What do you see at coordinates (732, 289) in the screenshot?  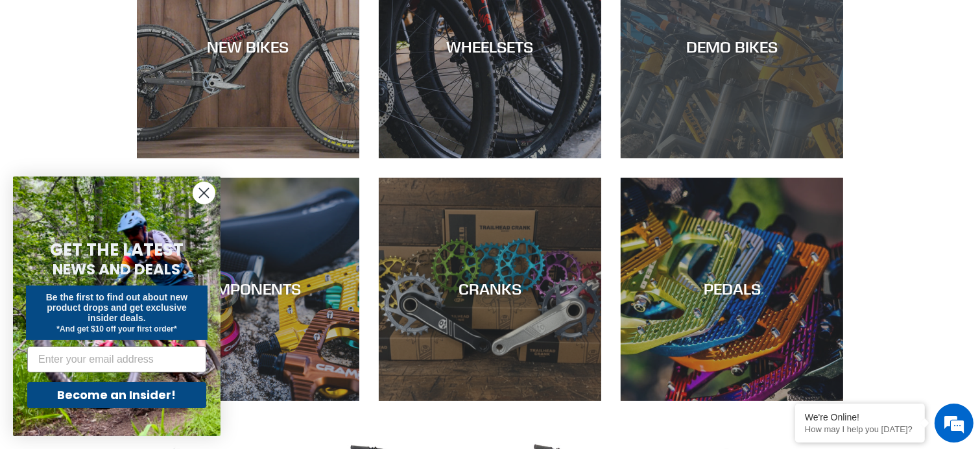 I see `a: PEDALS` at bounding box center [732, 289].